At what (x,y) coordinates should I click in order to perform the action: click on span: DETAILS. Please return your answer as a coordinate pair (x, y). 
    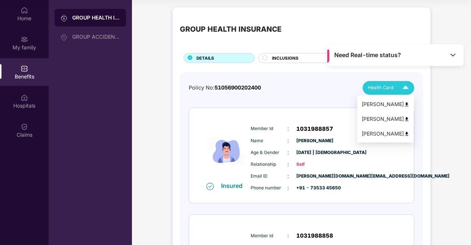
    Looking at the image, I should click on (205, 58).